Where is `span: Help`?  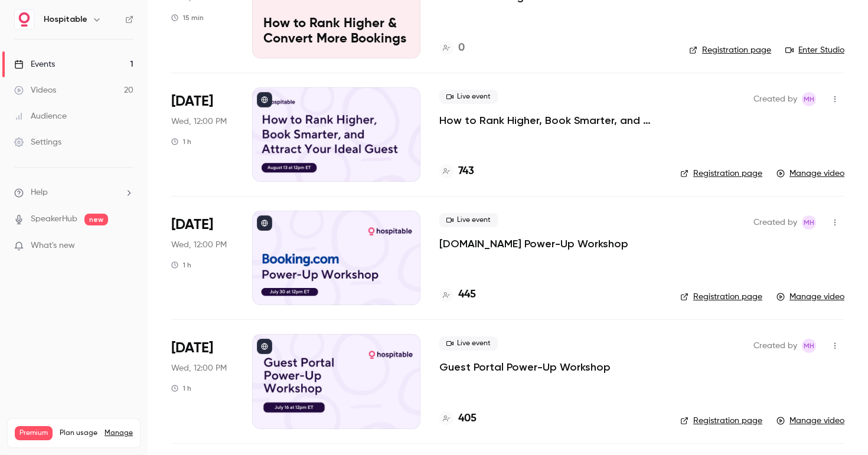
span: Help is located at coordinates (39, 192).